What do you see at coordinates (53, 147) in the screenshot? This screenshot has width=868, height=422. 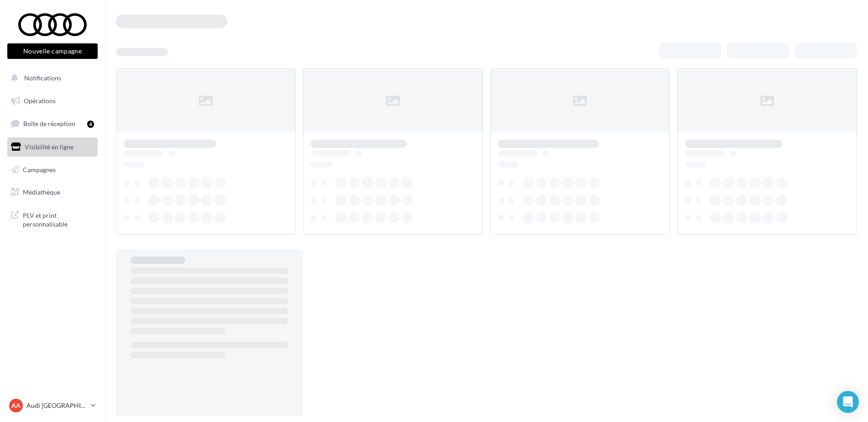 I see `a: Visibilité en ligne` at bounding box center [53, 147].